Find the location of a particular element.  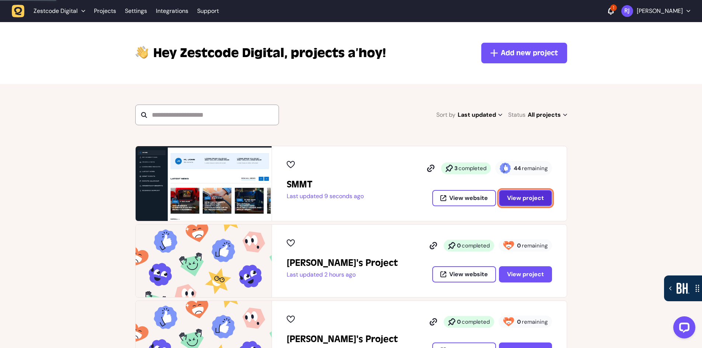

span: Last updated is located at coordinates (479, 115).